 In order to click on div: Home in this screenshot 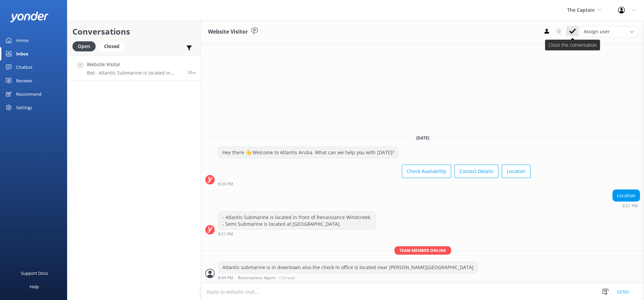, I will do `click(22, 40)`.